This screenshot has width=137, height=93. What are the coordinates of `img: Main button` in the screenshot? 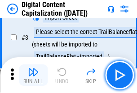 It's located at (120, 76).